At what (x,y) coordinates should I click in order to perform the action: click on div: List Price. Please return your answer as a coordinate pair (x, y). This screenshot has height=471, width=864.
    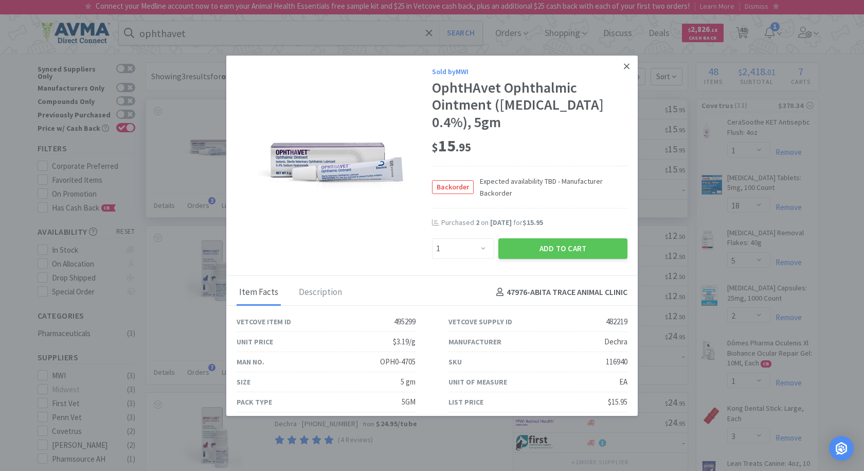
    Looking at the image, I should click on (466, 402).